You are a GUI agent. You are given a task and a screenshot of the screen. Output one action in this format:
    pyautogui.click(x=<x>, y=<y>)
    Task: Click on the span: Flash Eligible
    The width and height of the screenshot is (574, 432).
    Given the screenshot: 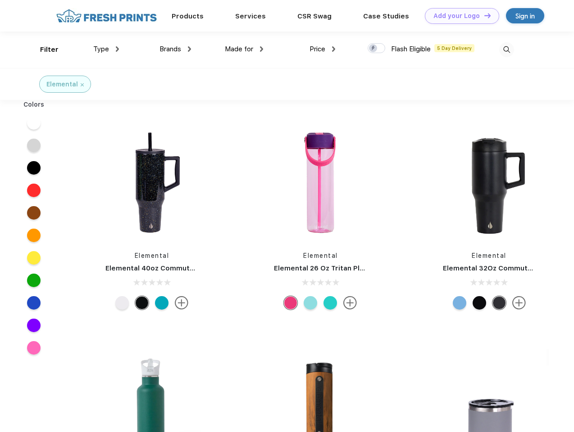 What is the action you would take?
    pyautogui.click(x=411, y=49)
    